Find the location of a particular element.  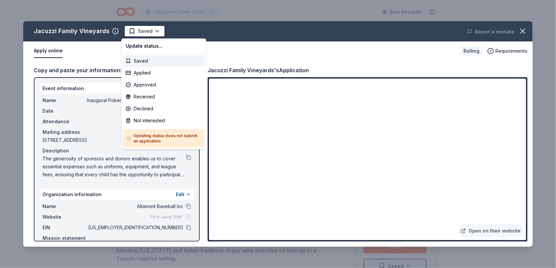

h5: Updating status does not submit an application is located at coordinates (164, 139).